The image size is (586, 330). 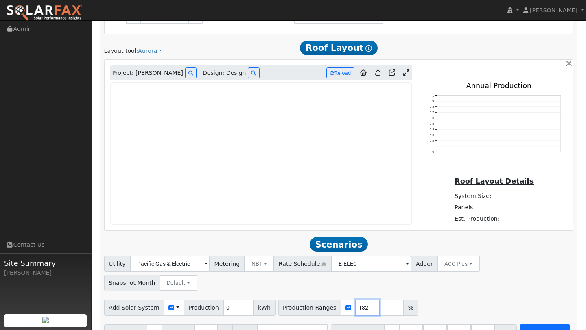 What do you see at coordinates (432, 124) in the screenshot?
I see `text: 0.5` at bounding box center [432, 124].